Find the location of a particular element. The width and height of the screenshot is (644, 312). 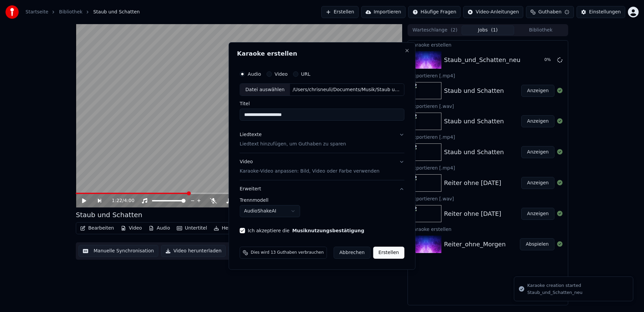

div: Video is located at coordinates (309, 167).